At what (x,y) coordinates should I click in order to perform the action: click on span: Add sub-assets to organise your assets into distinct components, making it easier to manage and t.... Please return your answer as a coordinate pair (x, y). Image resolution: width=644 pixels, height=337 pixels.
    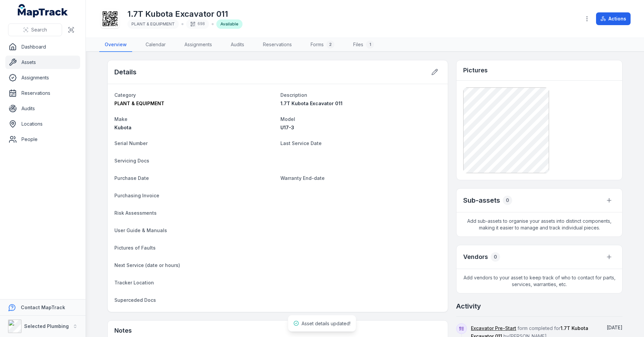
    Looking at the image, I should click on (540, 225).